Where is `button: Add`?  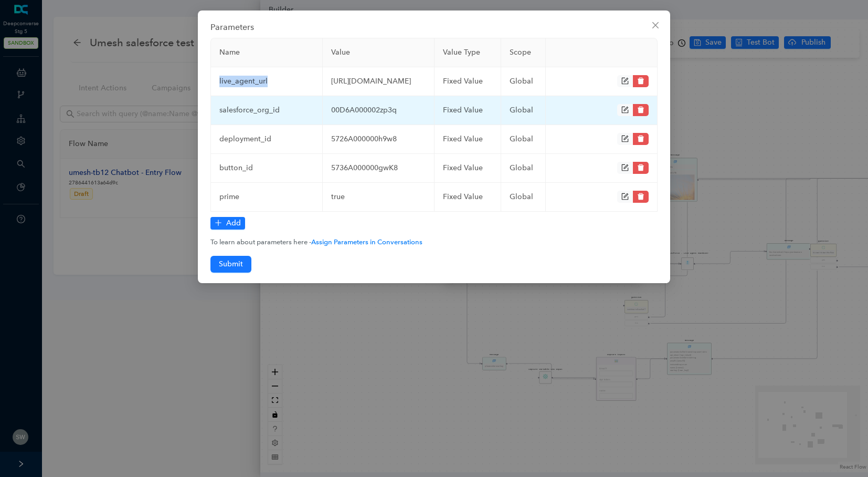
button: Add is located at coordinates (228, 223).